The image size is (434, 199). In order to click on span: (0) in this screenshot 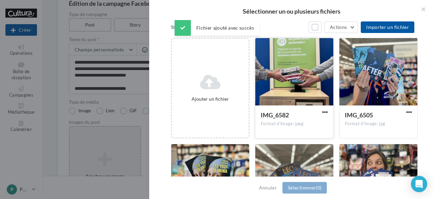, I will do `click(319, 187)`.